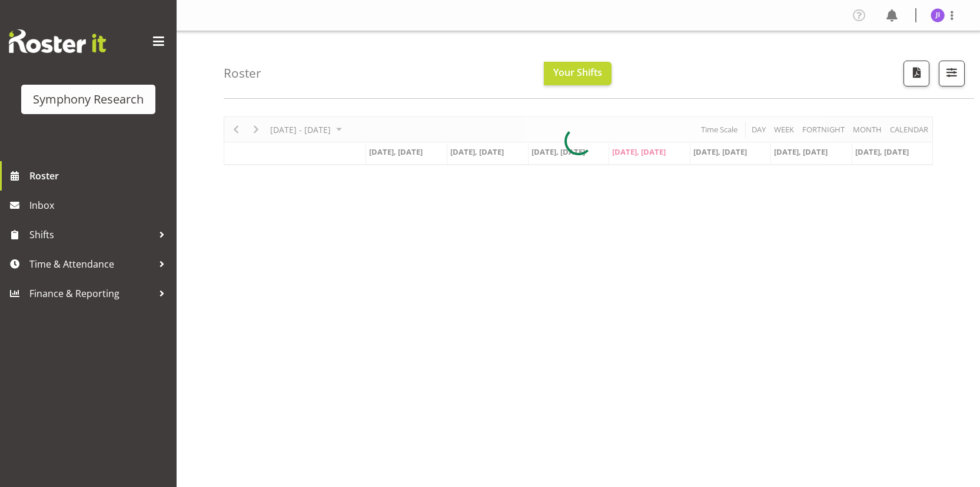  Describe the element at coordinates (952, 74) in the screenshot. I see `button: Filter Shifts` at that location.